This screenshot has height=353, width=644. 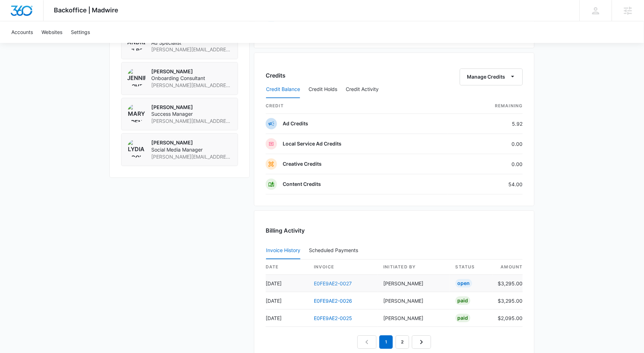 I want to click on h3: Credits, so click(x=276, y=75).